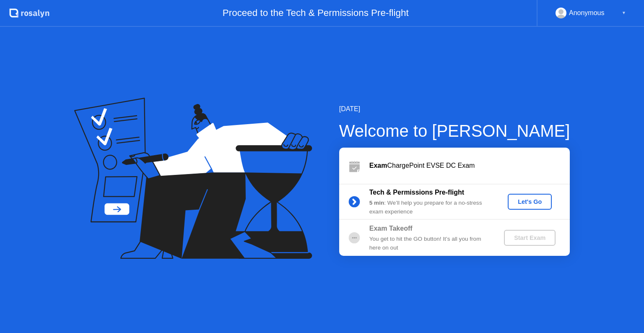 Image resolution: width=644 pixels, height=333 pixels. Describe the element at coordinates (530, 202) in the screenshot. I see `div: Let's Go` at that location.